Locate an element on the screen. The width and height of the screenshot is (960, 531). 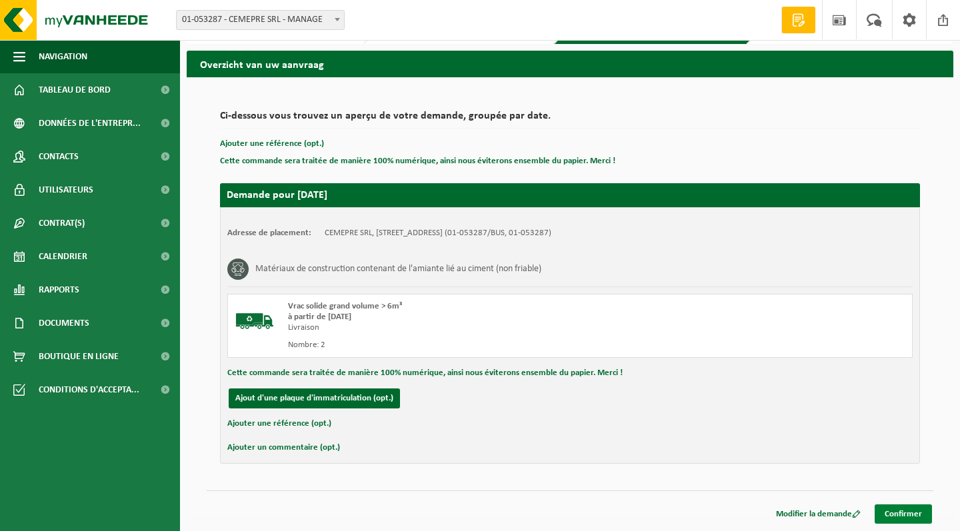
button: Ajout d'une plaque d'immatriculation (opt.) is located at coordinates (314, 398).